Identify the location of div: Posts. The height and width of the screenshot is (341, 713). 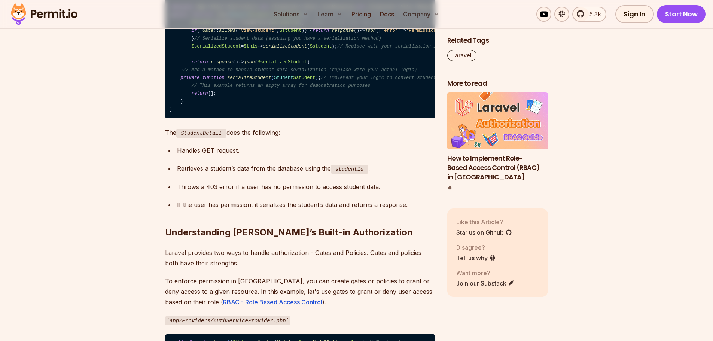
(498, 142).